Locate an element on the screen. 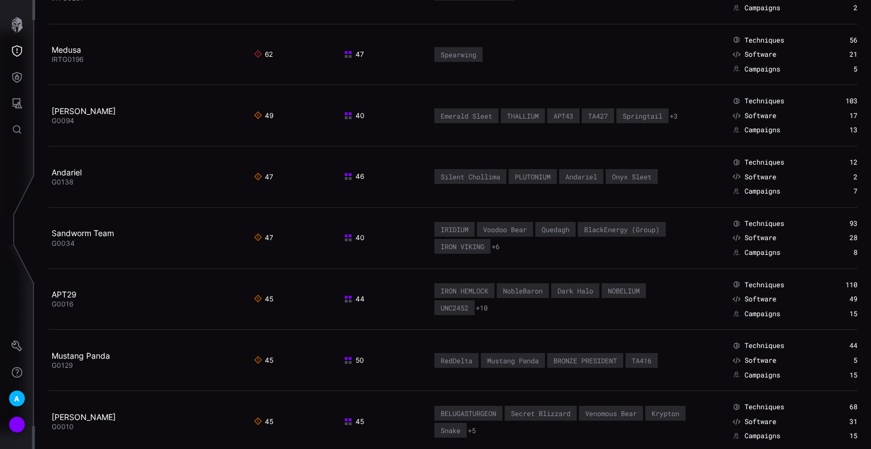 Image resolution: width=871 pixels, height=449 pixels. div: IRON HEMLOCK is located at coordinates (464, 290).